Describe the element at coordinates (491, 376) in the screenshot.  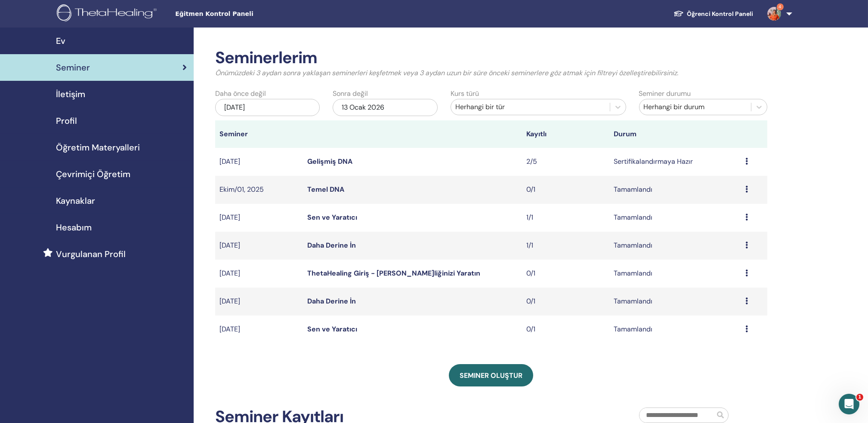
I see `a: Seminer oluştur` at that location.